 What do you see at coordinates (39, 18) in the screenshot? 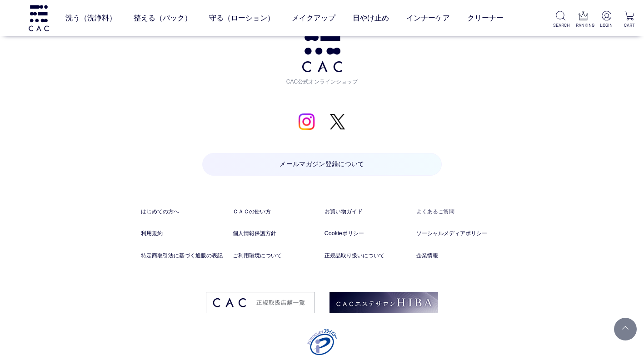
I see `img: logo` at bounding box center [39, 18].